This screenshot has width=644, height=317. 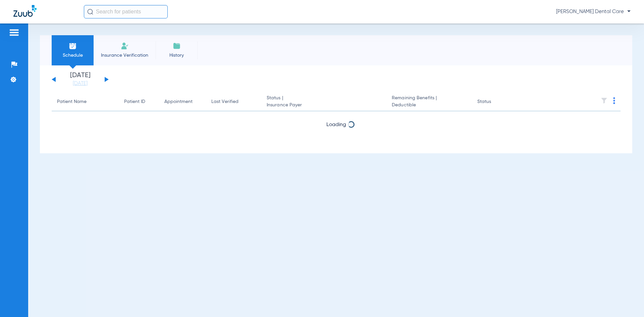 What do you see at coordinates (72, 55) in the screenshot?
I see `span: Schedule` at bounding box center [72, 55].